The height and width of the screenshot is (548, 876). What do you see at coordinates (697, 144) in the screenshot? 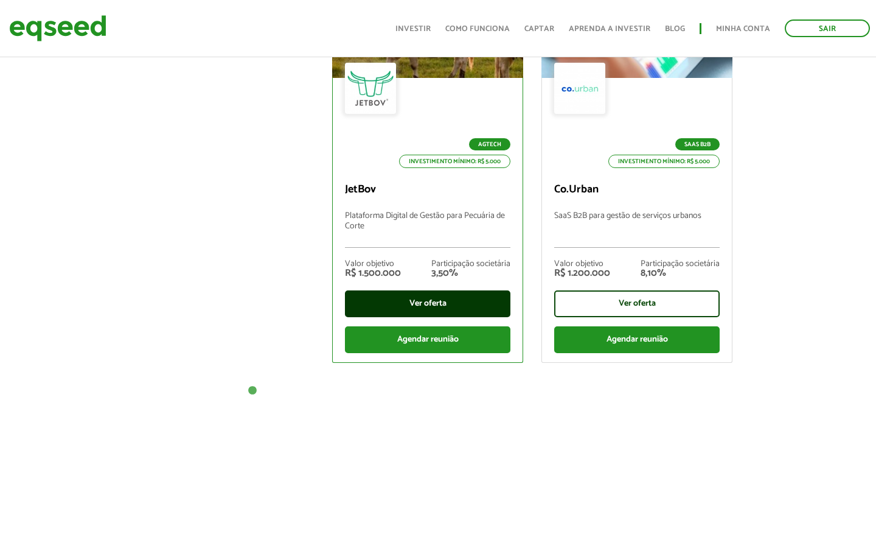
I see `p: SaaS B2B` at bounding box center [697, 144].